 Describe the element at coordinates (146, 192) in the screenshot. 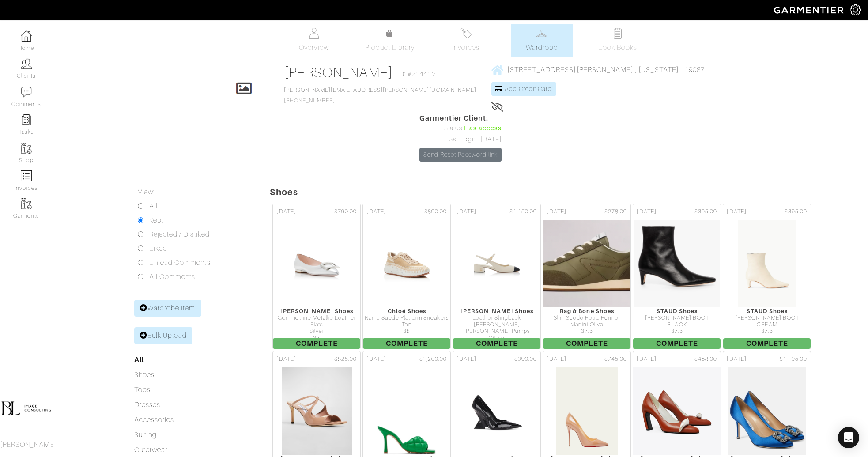

I see `label: View:` at that location.